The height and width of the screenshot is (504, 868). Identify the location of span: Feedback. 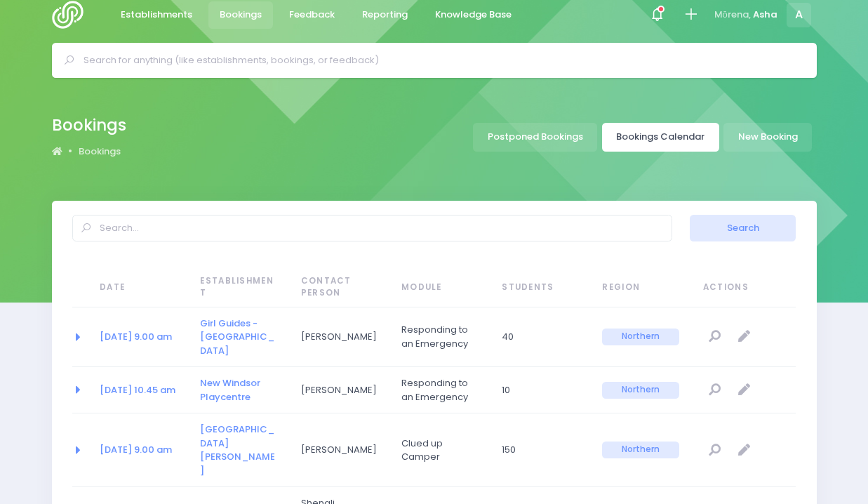
(312, 15).